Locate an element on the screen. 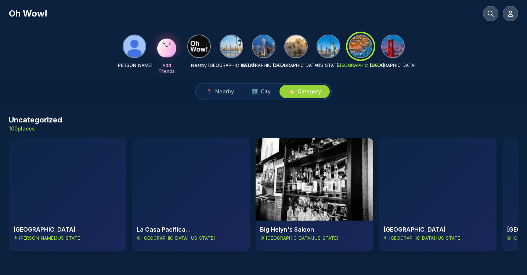  button: 🏙️City is located at coordinates (261, 91).